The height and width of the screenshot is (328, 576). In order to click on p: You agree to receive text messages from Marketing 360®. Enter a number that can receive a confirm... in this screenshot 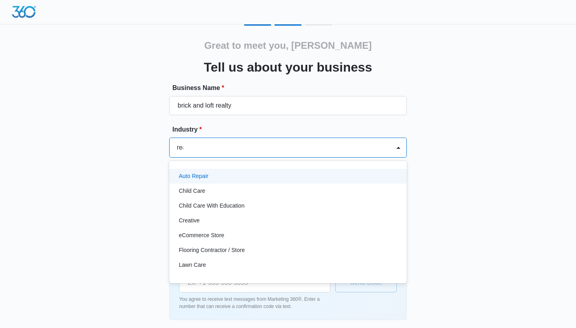, I will do `click(255, 303)`.